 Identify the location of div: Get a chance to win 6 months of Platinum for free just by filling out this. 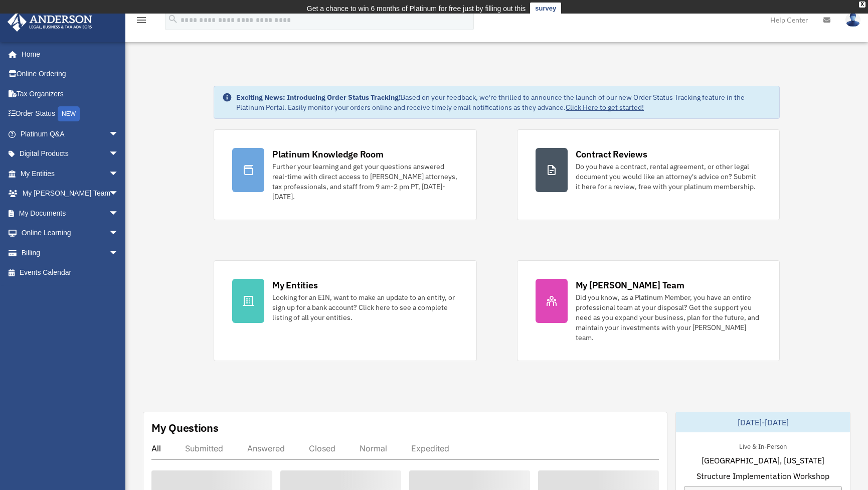
(416, 8).